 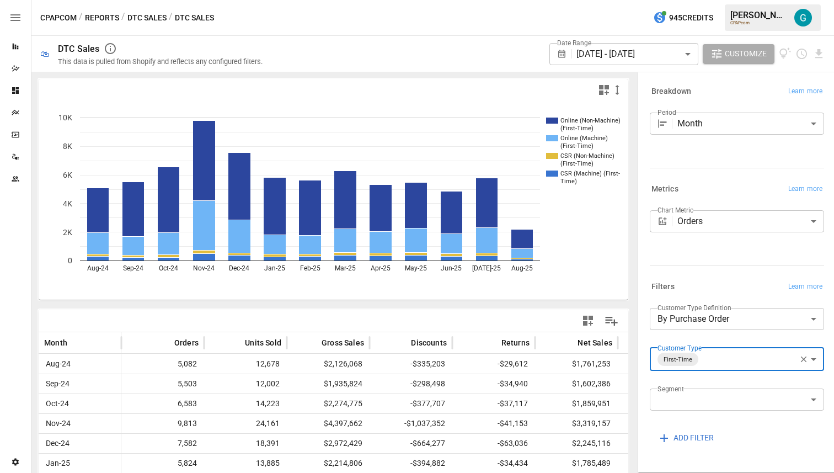 What do you see at coordinates (57, 383) in the screenshot?
I see `span: Sep-24` at bounding box center [57, 383].